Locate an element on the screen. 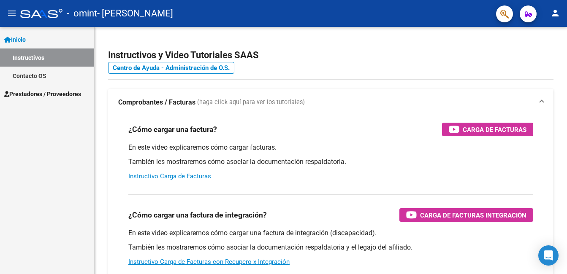  p: También les mostraremos cómo asociar la documentación respaldatoria y el legajo del afiliado. is located at coordinates (331, 248).